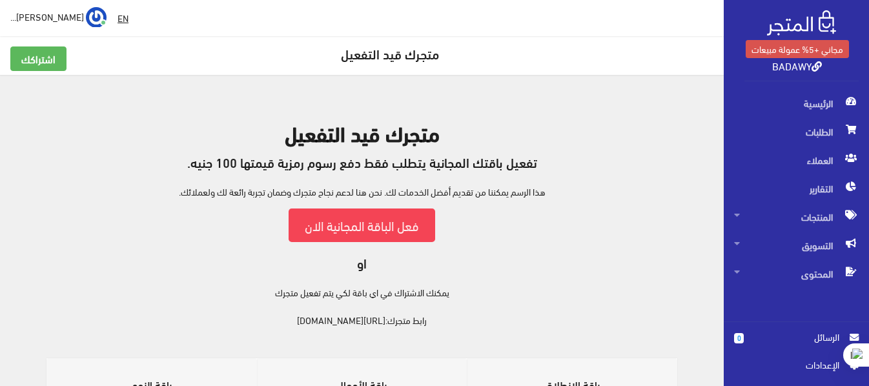 The width and height of the screenshot is (869, 386). Describe the element at coordinates (362, 54) in the screenshot. I see `h5: متجرك قيد التفعيل` at that location.